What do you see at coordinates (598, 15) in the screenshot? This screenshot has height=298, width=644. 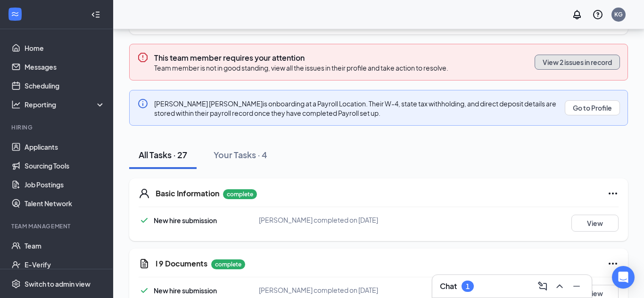 I see `svg: QuestionInfo` at bounding box center [598, 15].